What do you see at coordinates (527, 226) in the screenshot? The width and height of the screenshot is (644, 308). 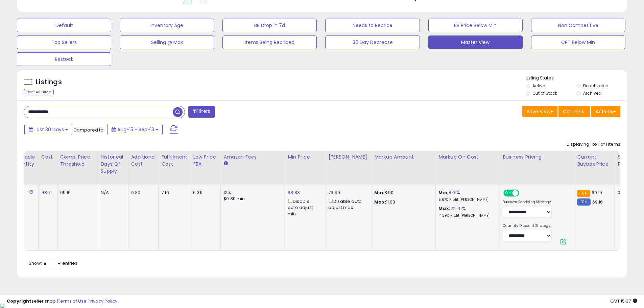 I see `label: Quantity Discount Strategy:` at bounding box center [527, 226].